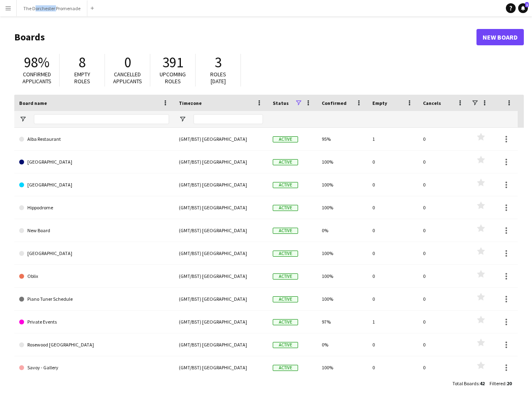 Image resolution: width=532 pixels, height=404 pixels. I want to click on span: Confirmed, so click(334, 103).